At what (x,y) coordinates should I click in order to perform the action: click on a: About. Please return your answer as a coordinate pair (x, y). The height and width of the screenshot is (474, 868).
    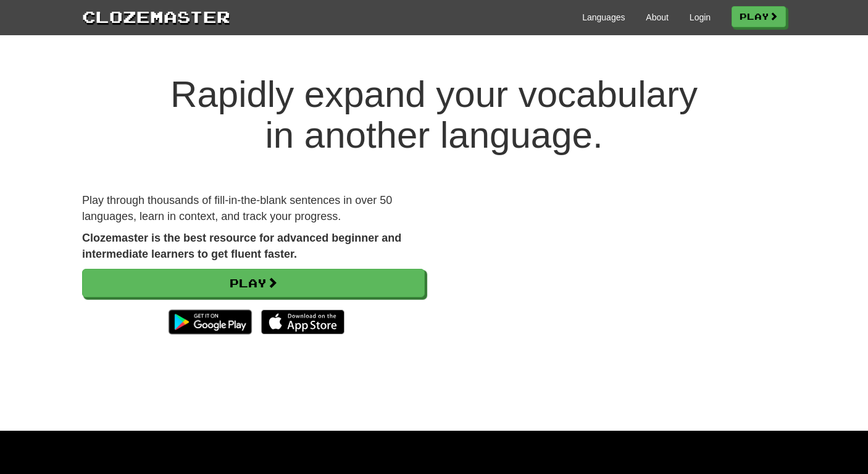
    Looking at the image, I should click on (657, 17).